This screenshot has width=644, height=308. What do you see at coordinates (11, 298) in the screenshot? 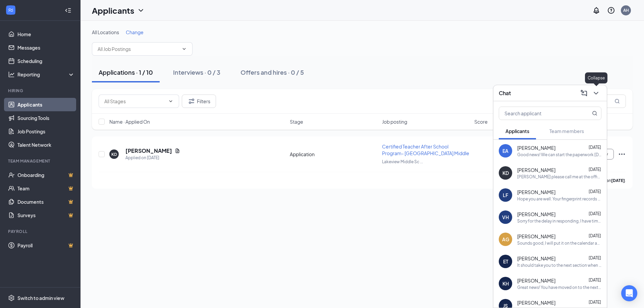
I see `svg: Settings` at bounding box center [11, 298].